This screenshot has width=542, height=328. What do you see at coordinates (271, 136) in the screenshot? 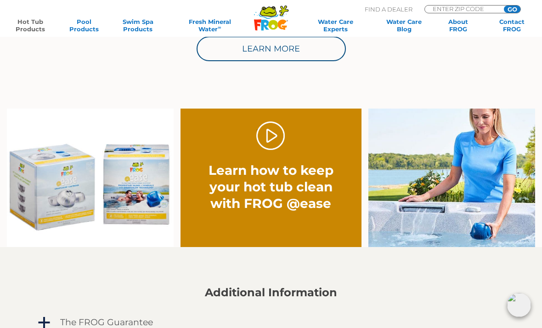
I see `a: Play Video` at bounding box center [271, 136].